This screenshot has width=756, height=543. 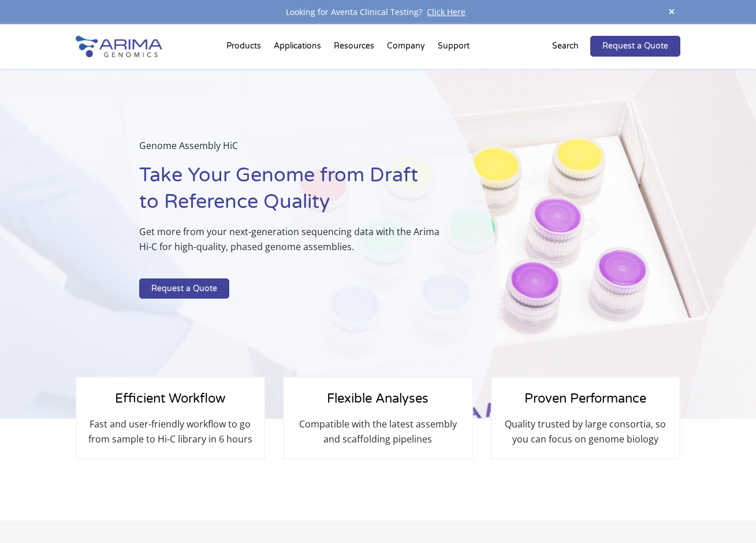 I want to click on p: Compatible with the latest assembly and scaffolding pipelines, so click(x=378, y=431).